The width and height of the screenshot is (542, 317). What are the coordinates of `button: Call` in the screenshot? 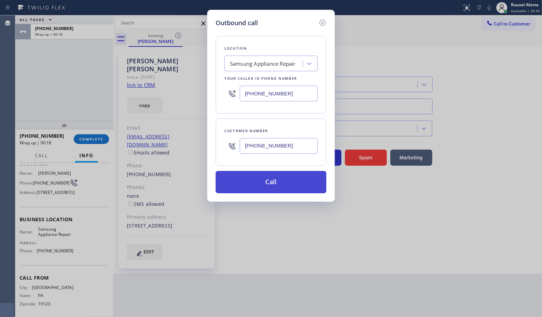 It's located at (271, 182).